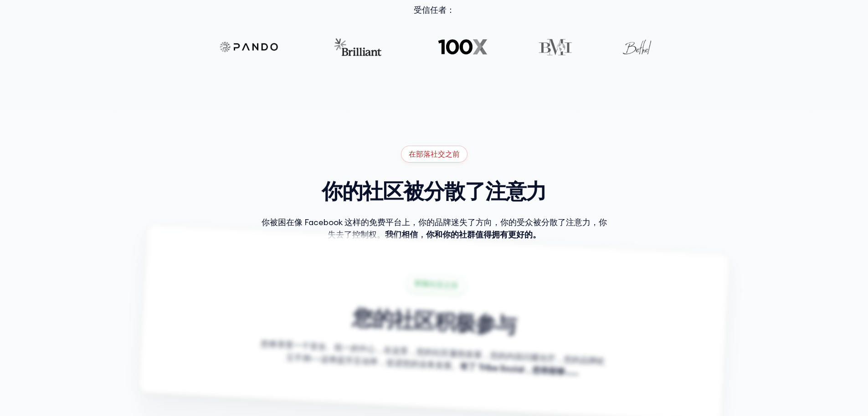 Image resolution: width=868 pixels, height=416 pixels. Describe the element at coordinates (434, 321) in the screenshot. I see `font: 您的社区积极参与` at that location.